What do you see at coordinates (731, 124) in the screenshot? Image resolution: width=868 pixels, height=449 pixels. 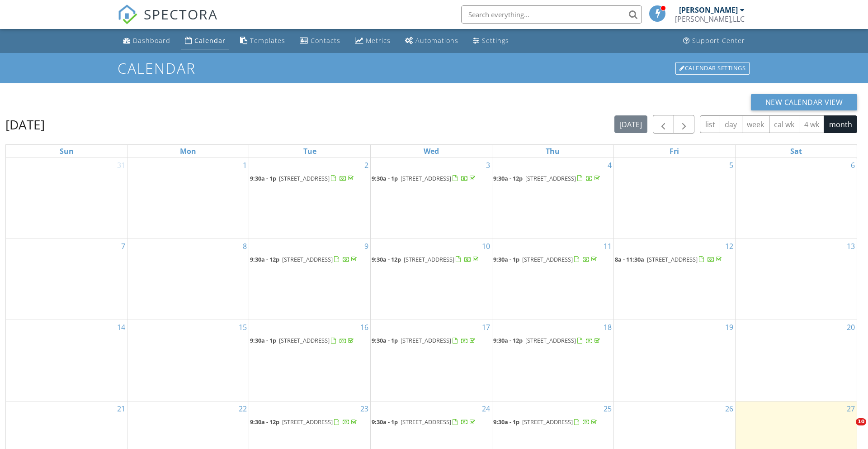 I see `button: day` at bounding box center [731, 124].